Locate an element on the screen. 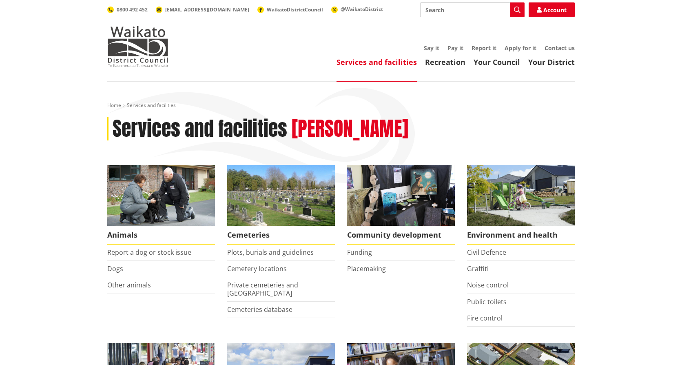 The width and height of the screenshot is (682, 365). a: Funding is located at coordinates (359, 252).